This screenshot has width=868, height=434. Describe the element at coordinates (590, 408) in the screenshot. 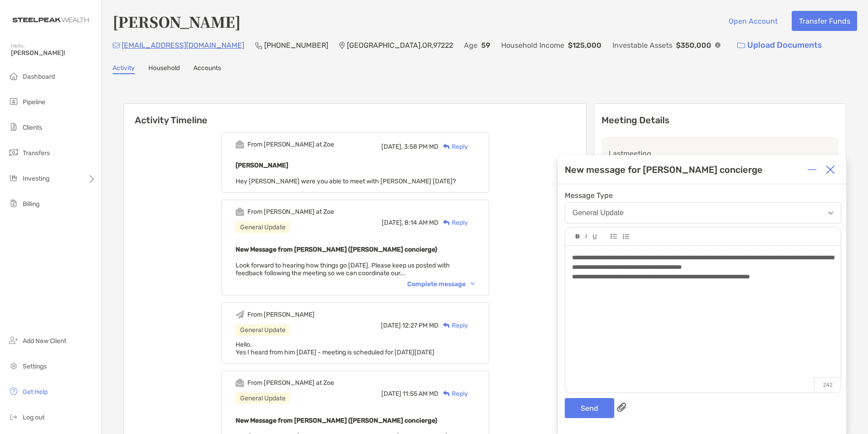

I see `button: Send` at that location.